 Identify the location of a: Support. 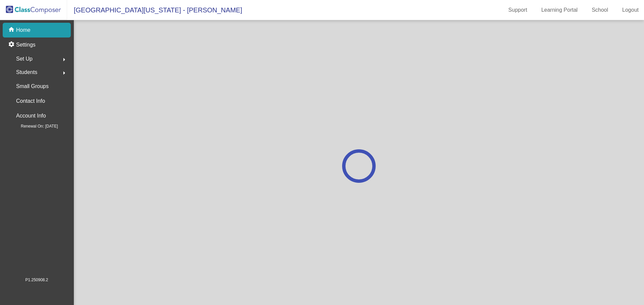
(517, 10).